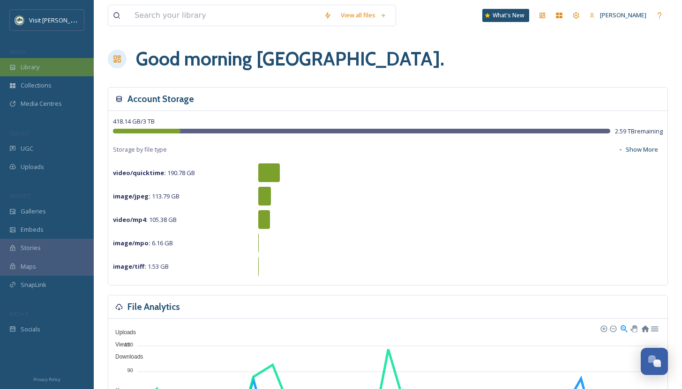  I want to click on span: 1.53 GB, so click(141, 267).